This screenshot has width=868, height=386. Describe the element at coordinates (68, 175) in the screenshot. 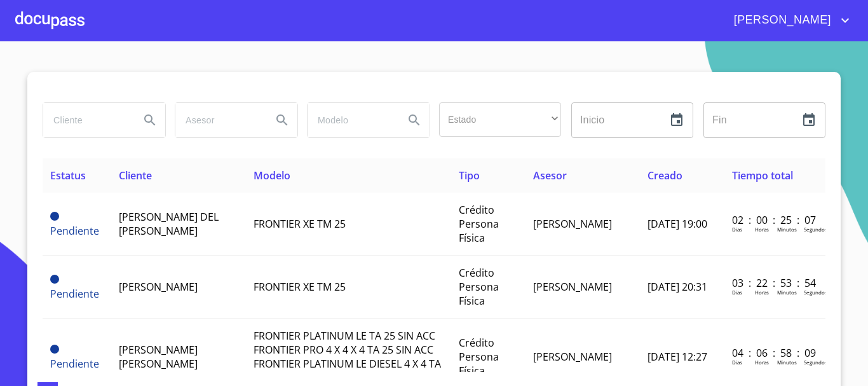

I see `span: Estatus` at that location.